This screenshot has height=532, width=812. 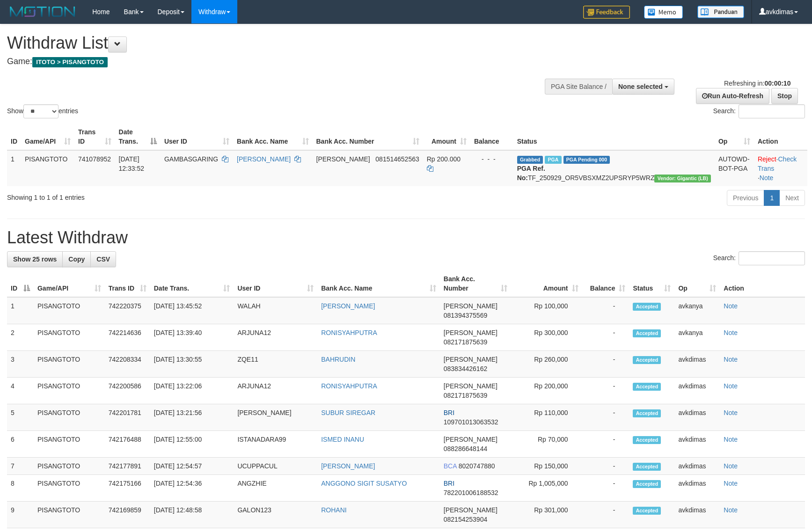 What do you see at coordinates (547, 488) in the screenshot?
I see `td: Rp 1,005,000` at bounding box center [547, 488].